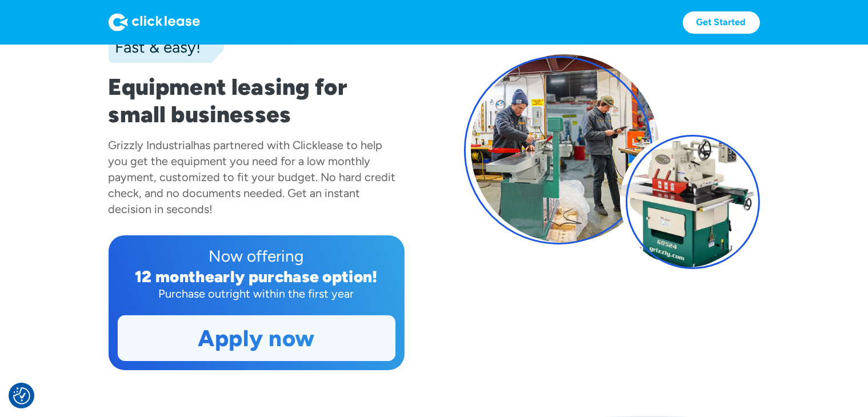  I want to click on img: Revisit consent button, so click(22, 396).